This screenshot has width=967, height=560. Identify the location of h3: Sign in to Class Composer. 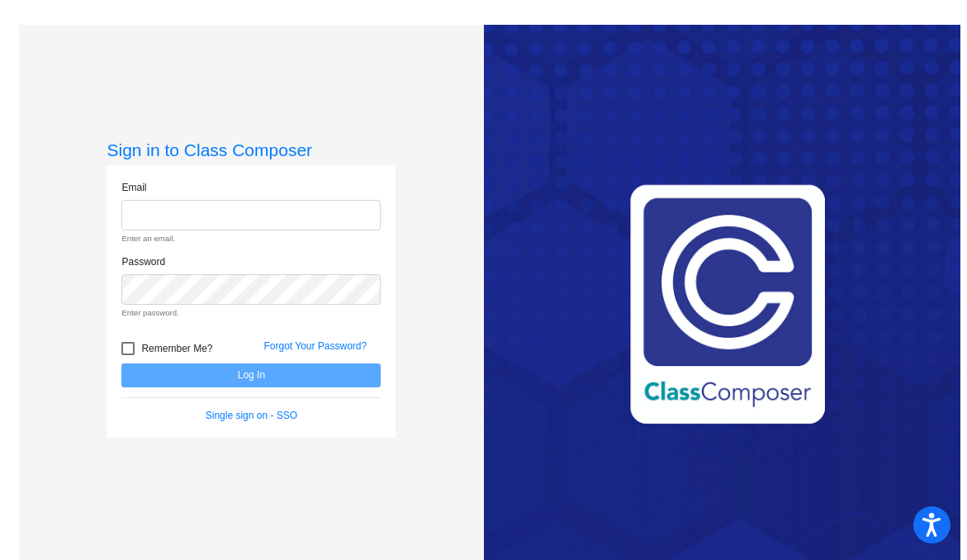
(251, 149).